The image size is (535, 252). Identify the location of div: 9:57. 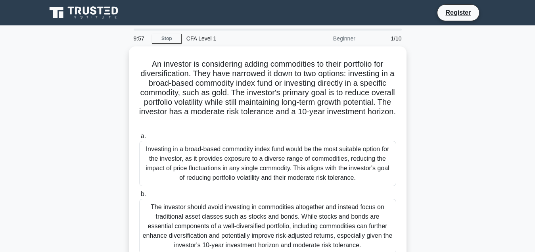
(140, 38).